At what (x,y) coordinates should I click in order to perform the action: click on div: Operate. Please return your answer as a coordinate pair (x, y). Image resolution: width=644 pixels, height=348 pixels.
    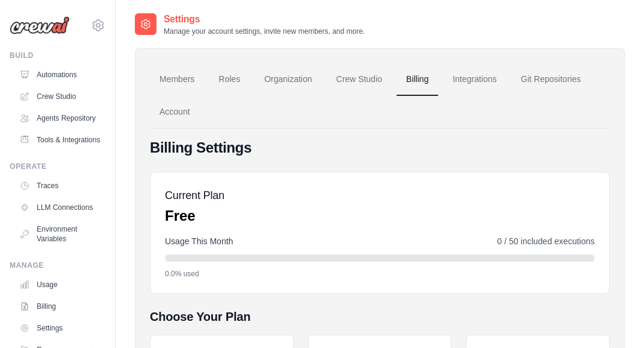
    Looking at the image, I should click on (57, 166).